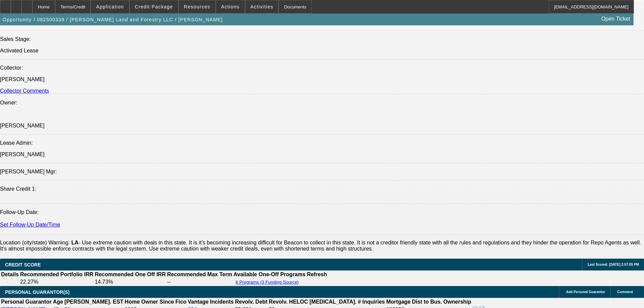 The width and height of the screenshot is (644, 308). I want to click on span: CREDIT SCORE, so click(23, 265).